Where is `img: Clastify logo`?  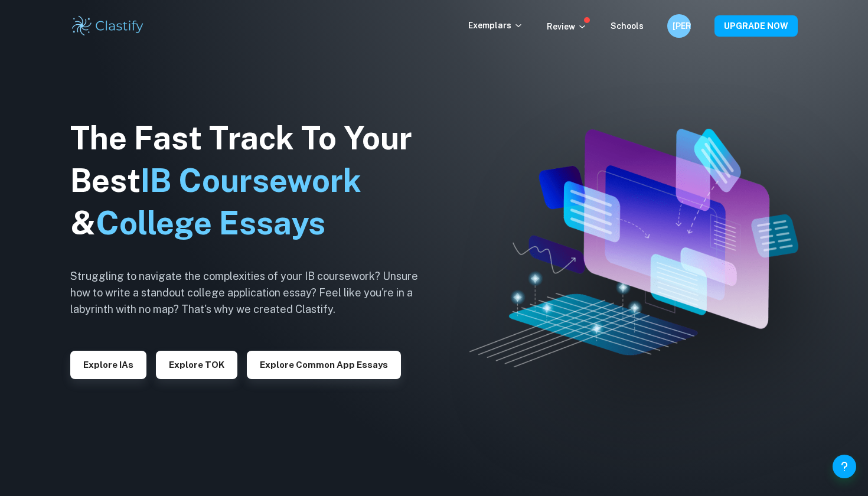 img: Clastify logo is located at coordinates (108, 26).